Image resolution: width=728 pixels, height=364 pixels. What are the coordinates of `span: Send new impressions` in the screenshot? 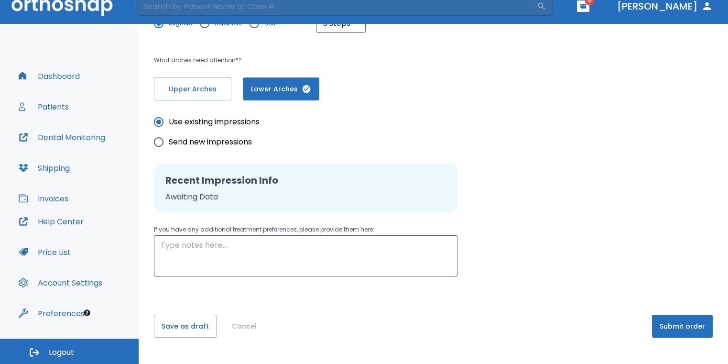 It's located at (210, 142).